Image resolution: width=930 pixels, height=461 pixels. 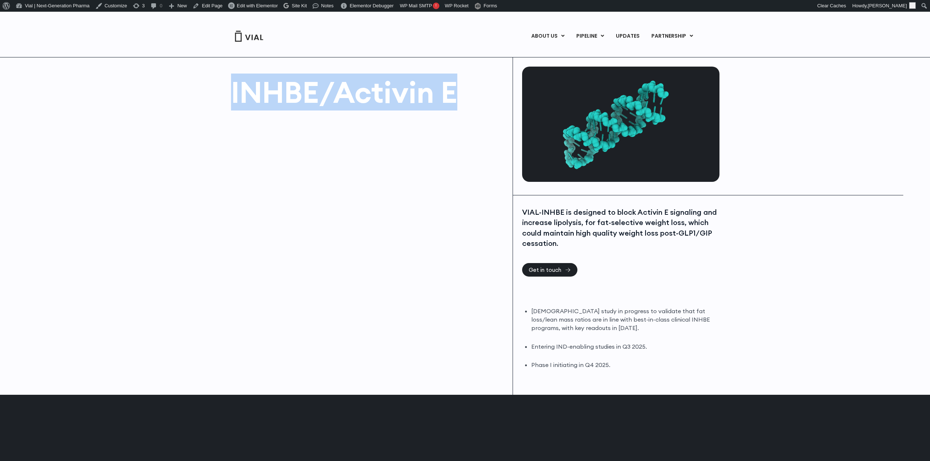 I want to click on li: Phase I initiating in Q4 2025., so click(x=624, y=365).